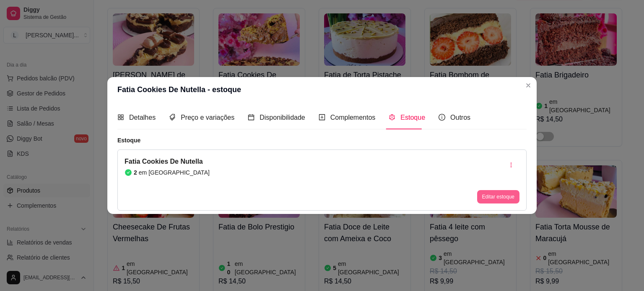 The height and width of the screenshot is (291, 644). Describe the element at coordinates (460, 117) in the screenshot. I see `span: Outros` at that location.